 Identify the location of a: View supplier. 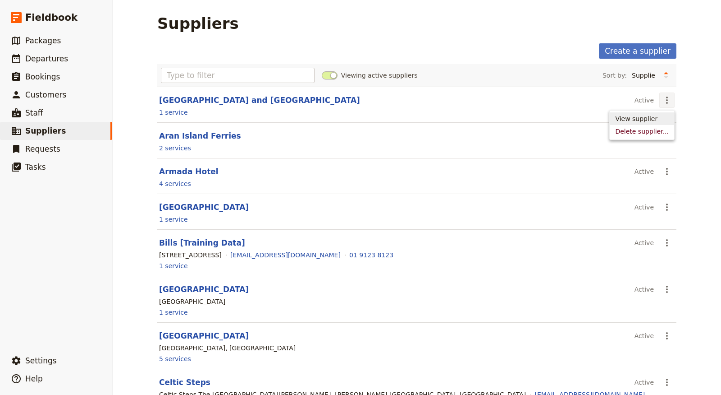
(642, 119).